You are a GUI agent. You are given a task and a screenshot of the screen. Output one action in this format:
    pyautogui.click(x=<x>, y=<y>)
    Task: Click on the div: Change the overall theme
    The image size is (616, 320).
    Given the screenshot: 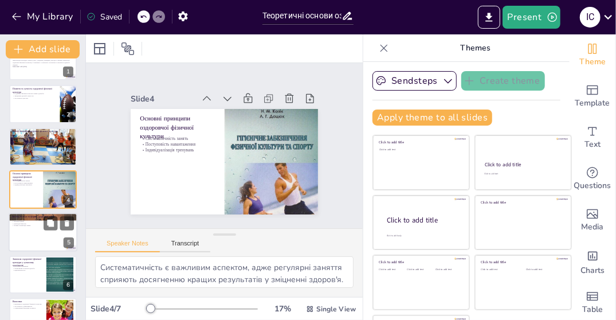 What is the action you would take?
    pyautogui.click(x=593, y=55)
    